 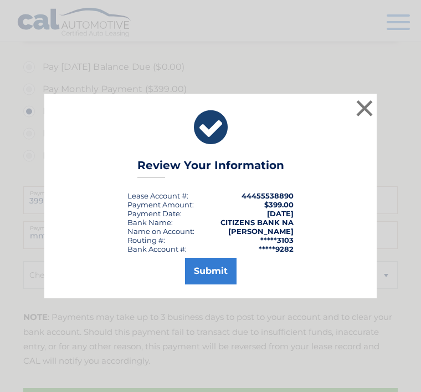 I want to click on div: Name on Account:, so click(x=161, y=231).